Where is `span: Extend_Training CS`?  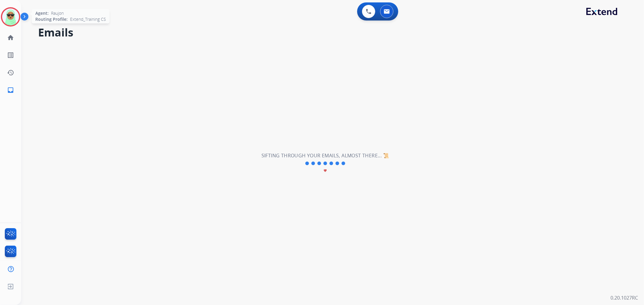
span: Extend_Training CS is located at coordinates (88, 19).